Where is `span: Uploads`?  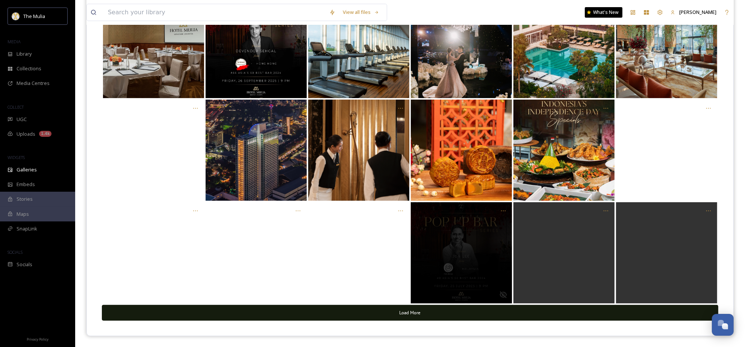 span: Uploads is located at coordinates (26, 134).